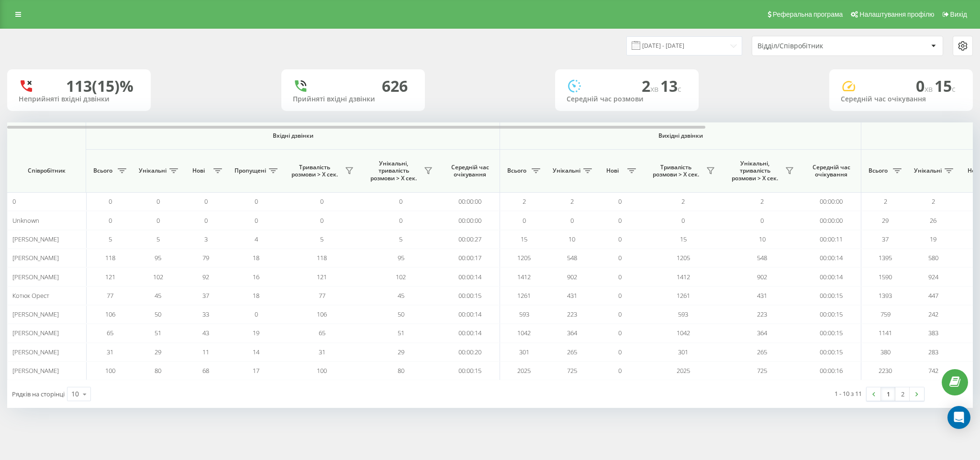 The height and width of the screenshot is (460, 980). Describe the element at coordinates (158, 314) in the screenshot. I see `span: 50` at that location.